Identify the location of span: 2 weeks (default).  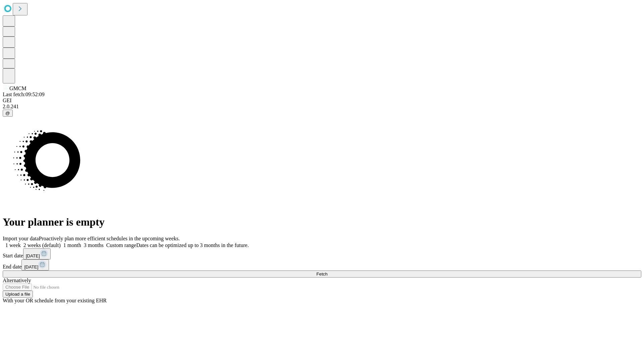
(42, 245).